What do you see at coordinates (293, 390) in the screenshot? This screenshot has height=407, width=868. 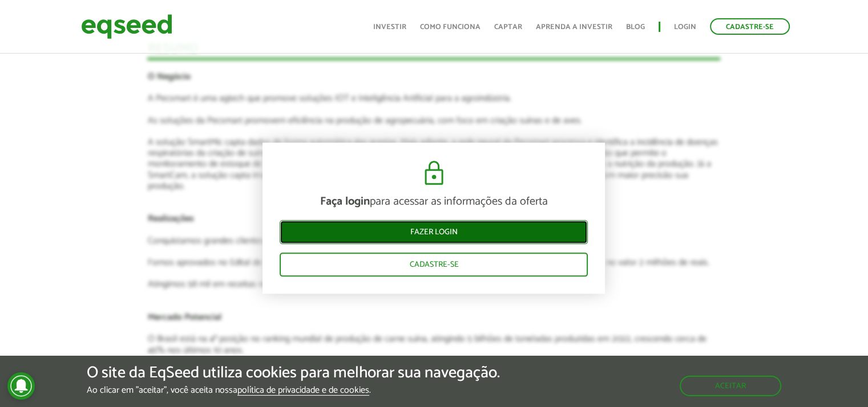 I see `p: Ao clicar em "aceitar", você aceita nossa .` at bounding box center [293, 390].